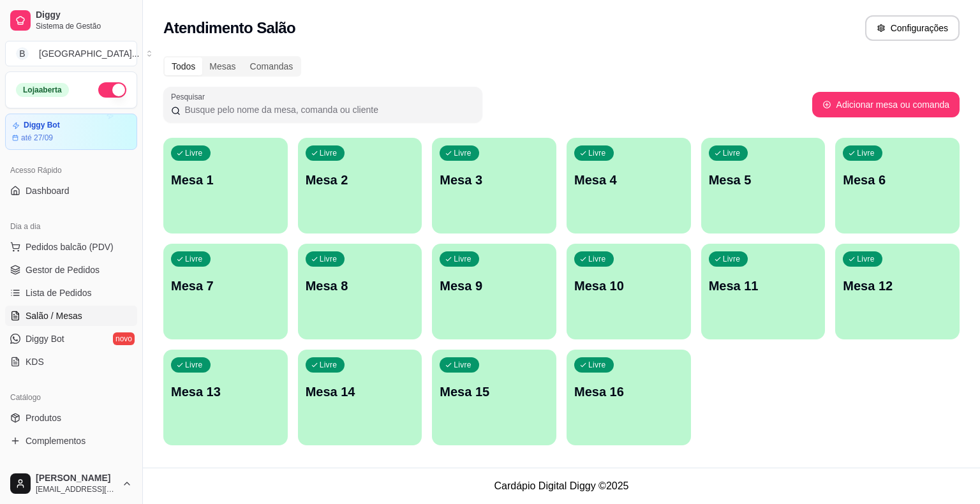  I want to click on p: Mesa 9, so click(494, 285).